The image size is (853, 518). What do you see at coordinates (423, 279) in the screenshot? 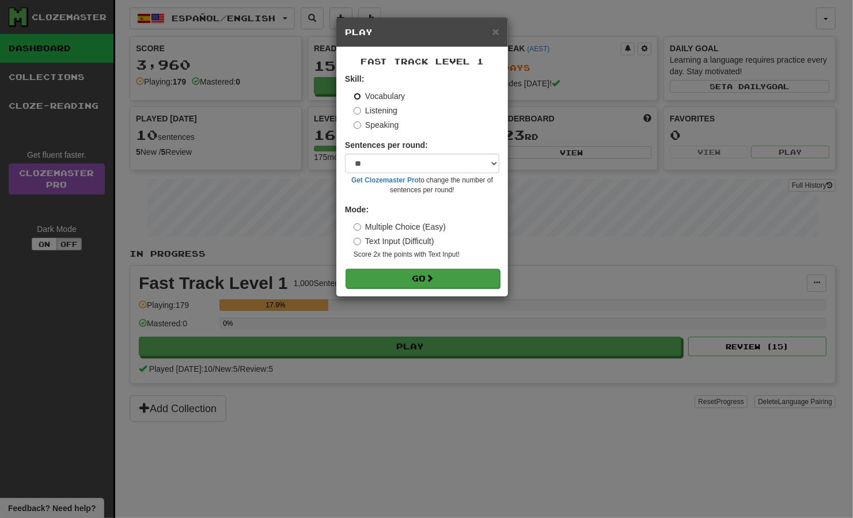
I see `button: Go` at bounding box center [423, 279].